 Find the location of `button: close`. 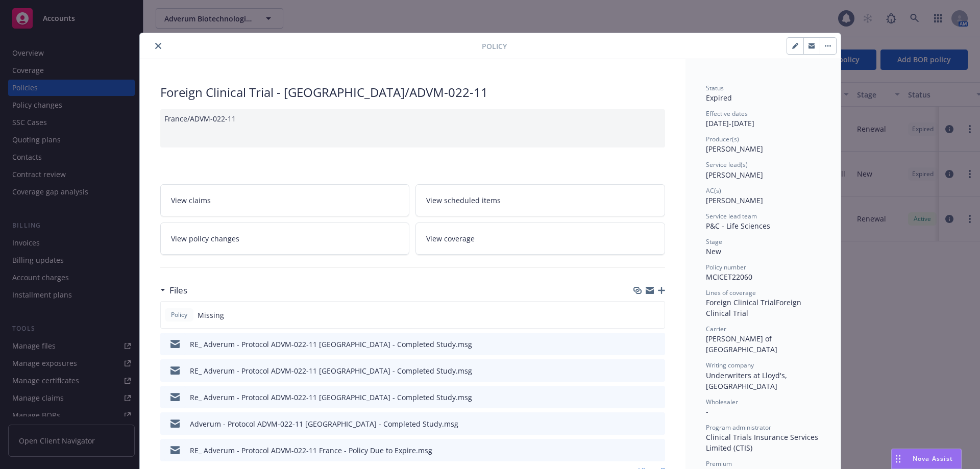

button: close is located at coordinates (158, 45).